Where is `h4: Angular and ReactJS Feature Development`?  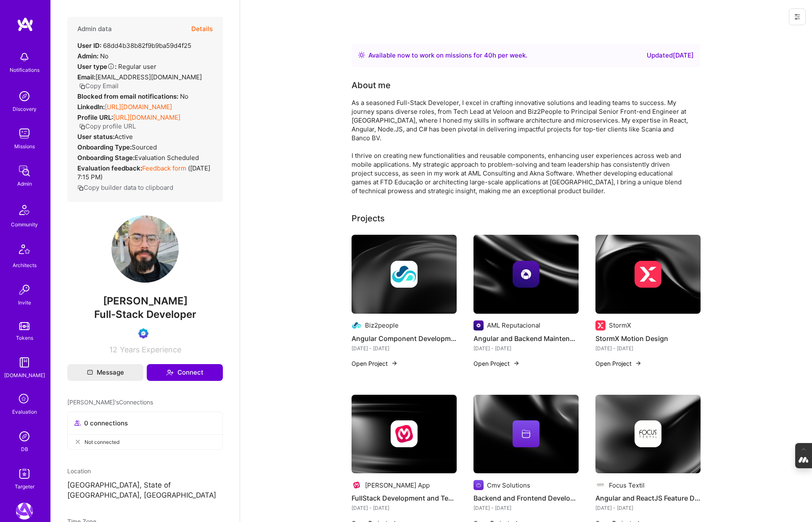
h4: Angular and ReactJS Feature Development is located at coordinates (648, 498).